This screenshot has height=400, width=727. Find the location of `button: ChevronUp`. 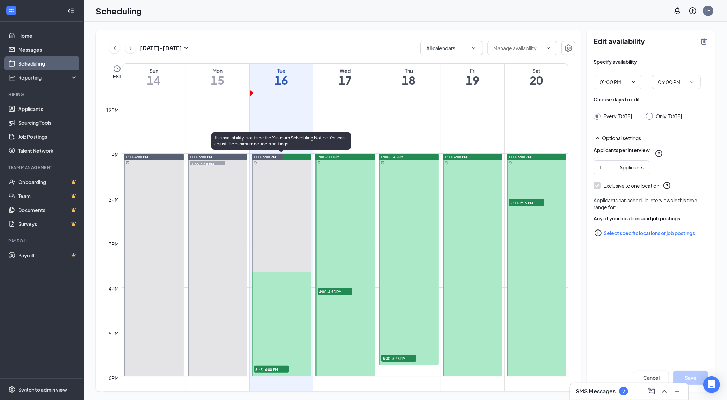

button: ChevronUp is located at coordinates (664, 392).